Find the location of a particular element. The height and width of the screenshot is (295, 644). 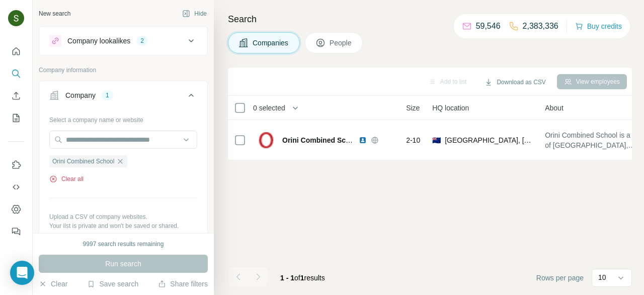

p: 59,546 is located at coordinates (488, 26).